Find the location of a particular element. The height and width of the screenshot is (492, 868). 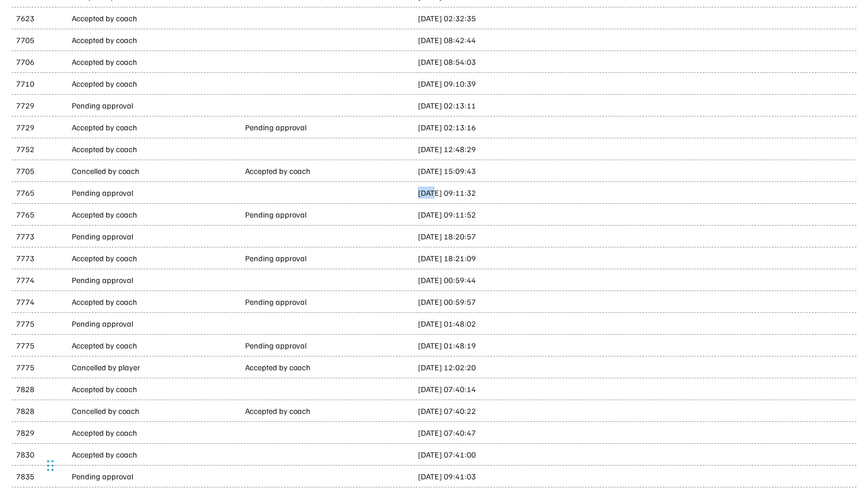

div: 7752 is located at coordinates (41, 148).